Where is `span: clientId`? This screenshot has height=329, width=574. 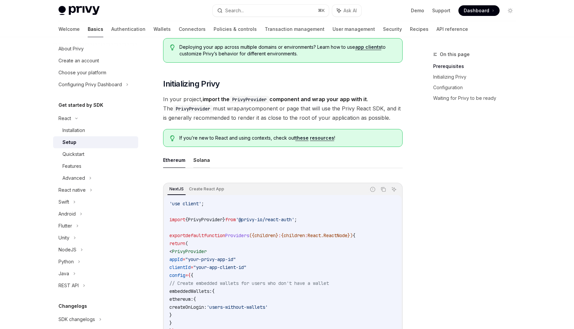
span: clientId is located at coordinates (180, 268).